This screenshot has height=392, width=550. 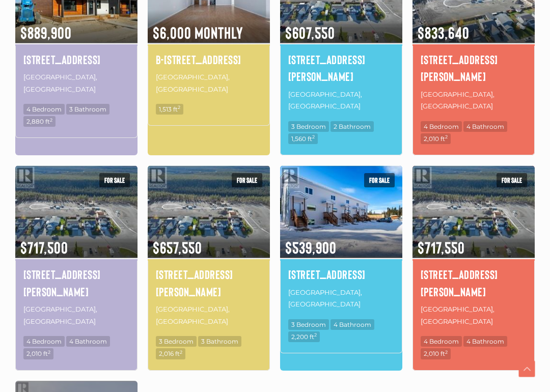 I want to click on span: 1,513 ft, so click(x=170, y=109).